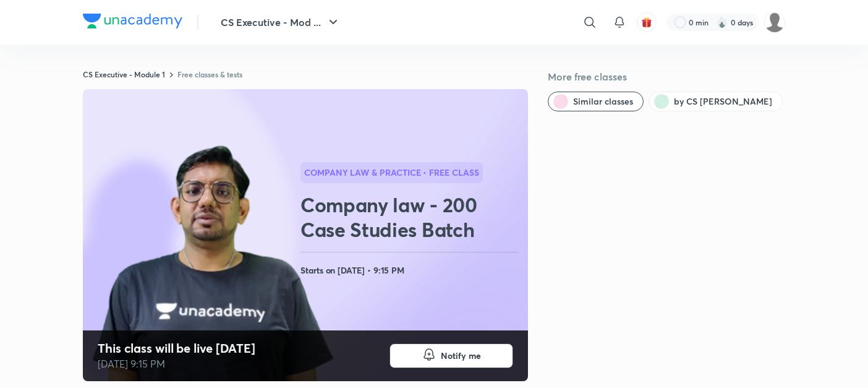  What do you see at coordinates (452, 356) in the screenshot?
I see `button: Notify me` at bounding box center [452, 356].